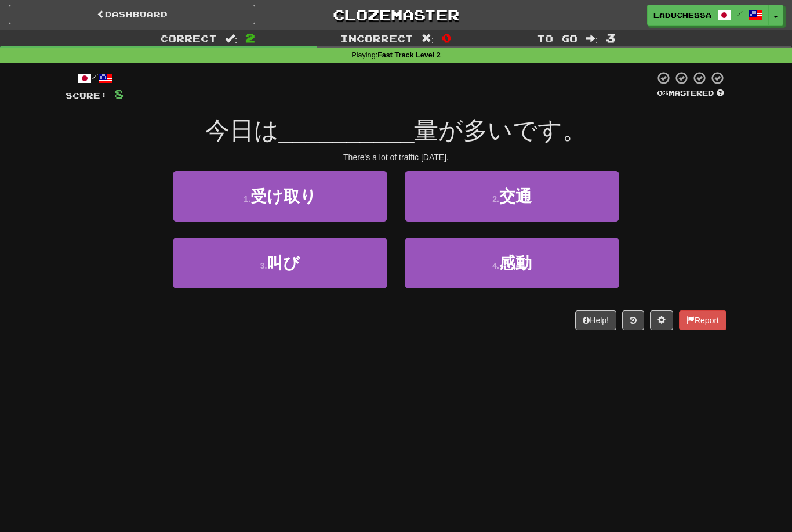 Image resolution: width=792 pixels, height=532 pixels. I want to click on span: Correct, so click(189, 39).